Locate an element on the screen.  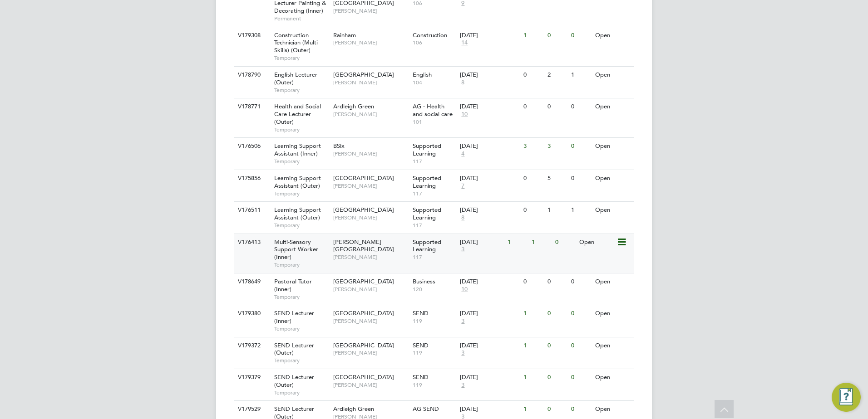
div: V179372 is located at coordinates (251, 346).